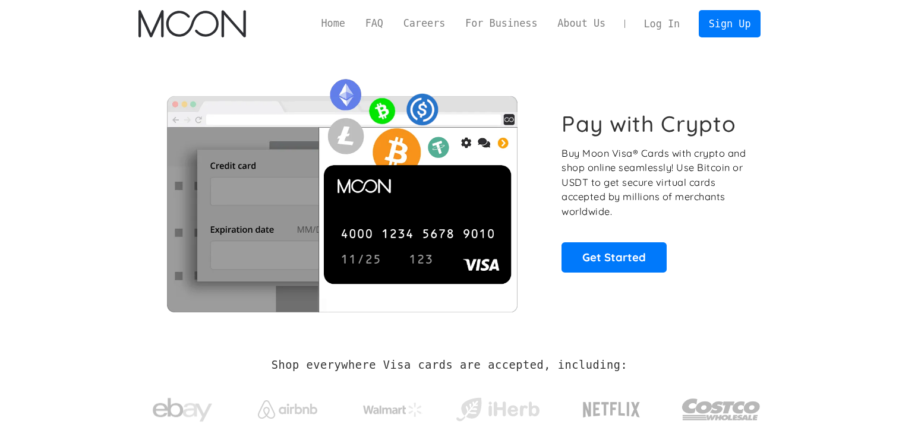 Image resolution: width=899 pixels, height=443 pixels. What do you see at coordinates (393, 410) in the screenshot?
I see `img: Walmart` at bounding box center [393, 410].